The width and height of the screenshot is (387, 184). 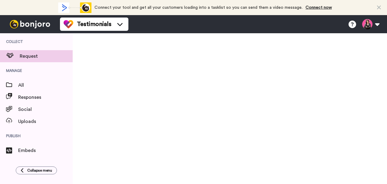 What do you see at coordinates (318, 8) in the screenshot?
I see `a: Connect now` at bounding box center [318, 8].